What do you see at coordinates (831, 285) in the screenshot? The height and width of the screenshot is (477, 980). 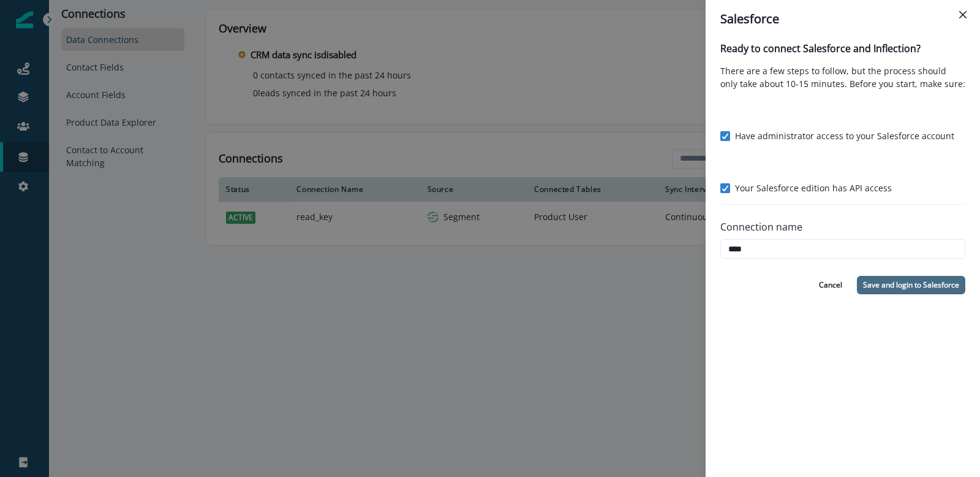 I see `p: Cancel` at bounding box center [831, 285].